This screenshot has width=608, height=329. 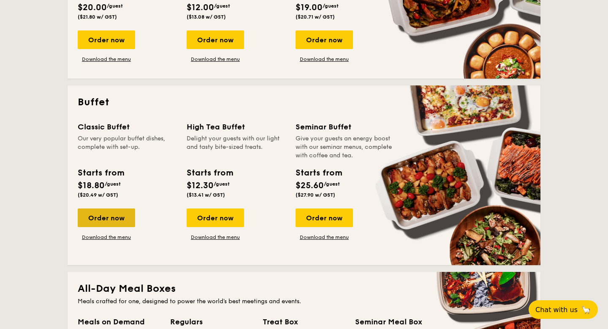 I want to click on span: $20.00, so click(x=92, y=8).